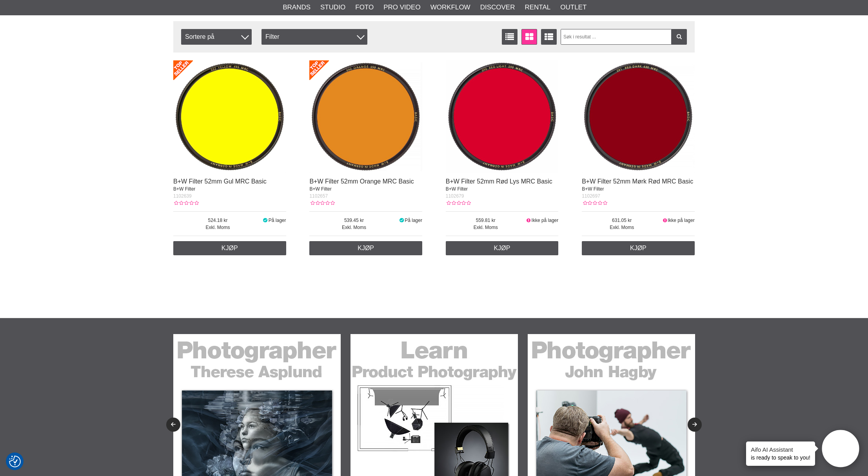 Image resolution: width=868 pixels, height=476 pixels. I want to click on a: Vis liste, so click(509, 37).